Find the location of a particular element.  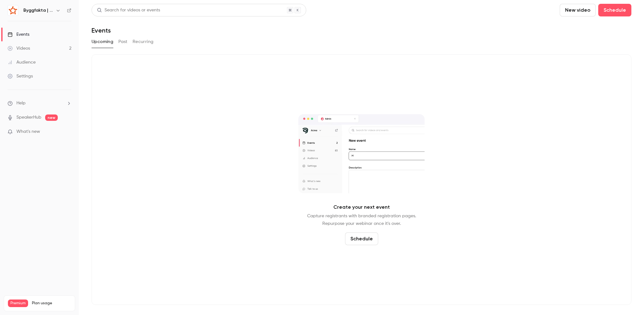

div: Search for videos or events is located at coordinates (129, 10).